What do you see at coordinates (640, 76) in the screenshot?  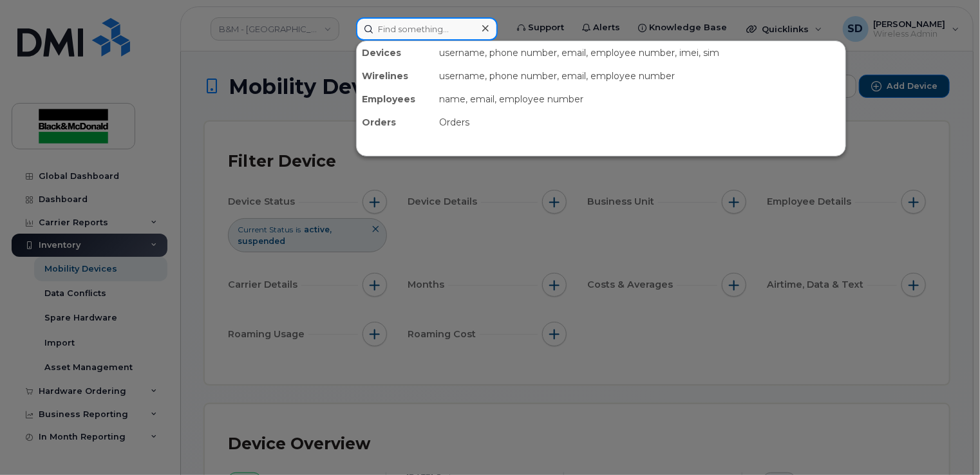 I see `div: username, phone number, email, employee number` at bounding box center [640, 76].